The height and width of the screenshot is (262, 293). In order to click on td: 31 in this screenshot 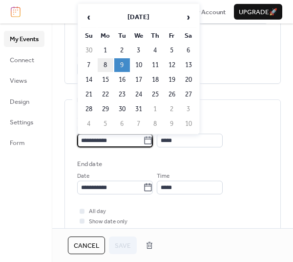, I will do `click(139, 109)`.